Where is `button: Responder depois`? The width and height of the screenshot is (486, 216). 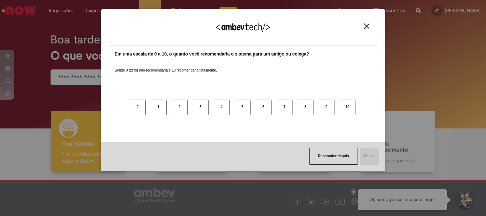 button: Responder depois is located at coordinates (334, 156).